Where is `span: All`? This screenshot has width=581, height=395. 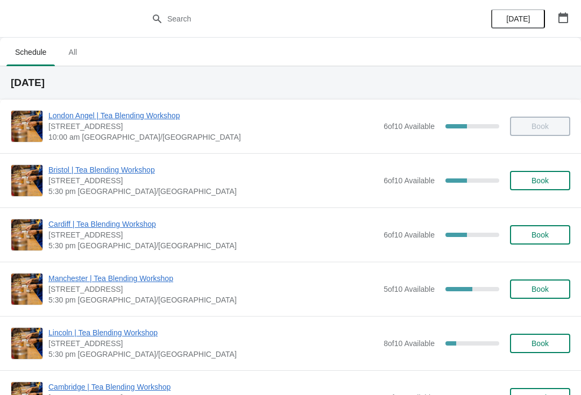
span: All is located at coordinates (73, 52).